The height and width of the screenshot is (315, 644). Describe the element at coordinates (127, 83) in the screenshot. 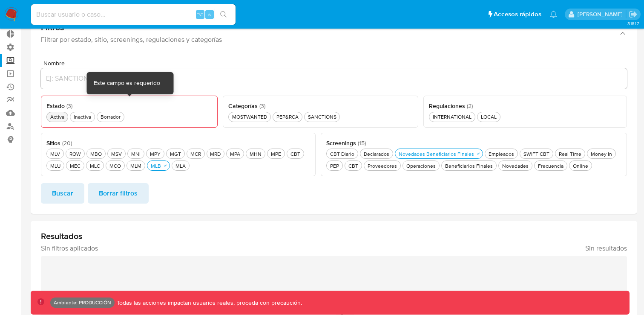

I see `div: Este campo es requerido` at that location.